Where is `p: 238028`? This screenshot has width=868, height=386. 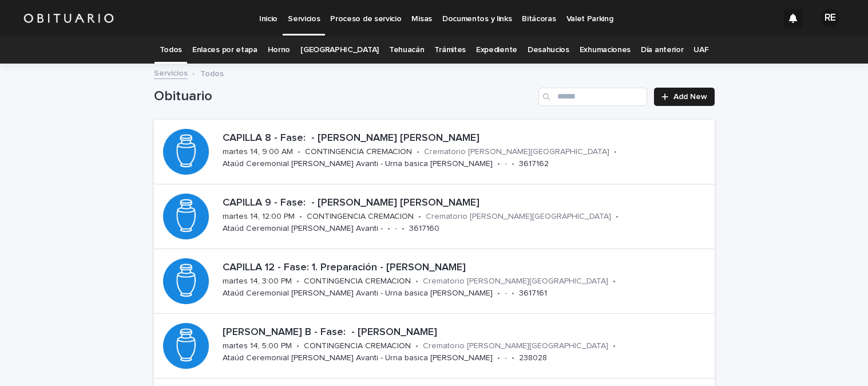 p: 238028 is located at coordinates (533, 357).